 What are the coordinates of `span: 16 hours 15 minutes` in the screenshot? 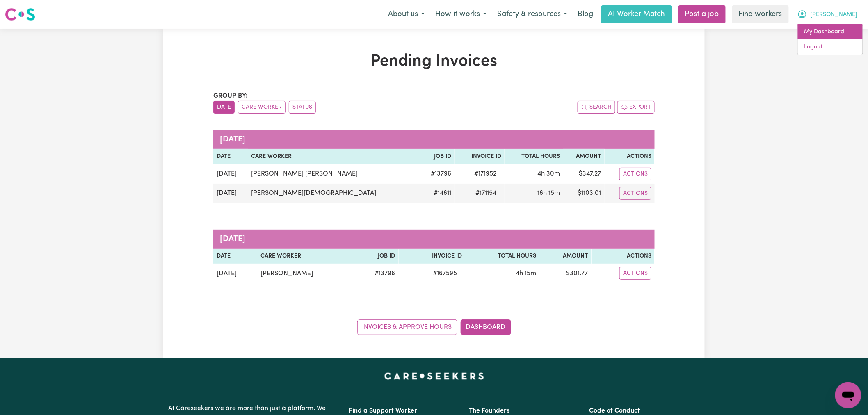 It's located at (549, 193).